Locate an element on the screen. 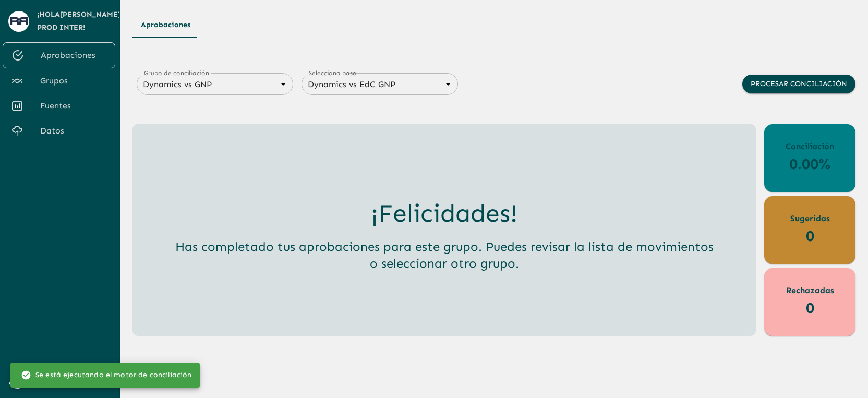 The image size is (868, 398). p: Conciliación is located at coordinates (810, 147).